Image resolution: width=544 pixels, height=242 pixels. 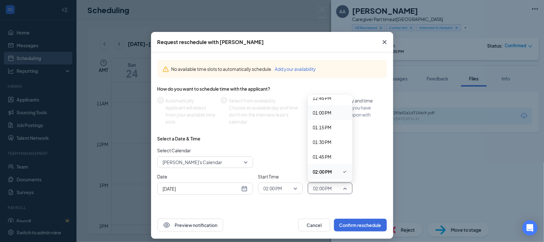 I want to click on button: Close, so click(x=385, y=42).